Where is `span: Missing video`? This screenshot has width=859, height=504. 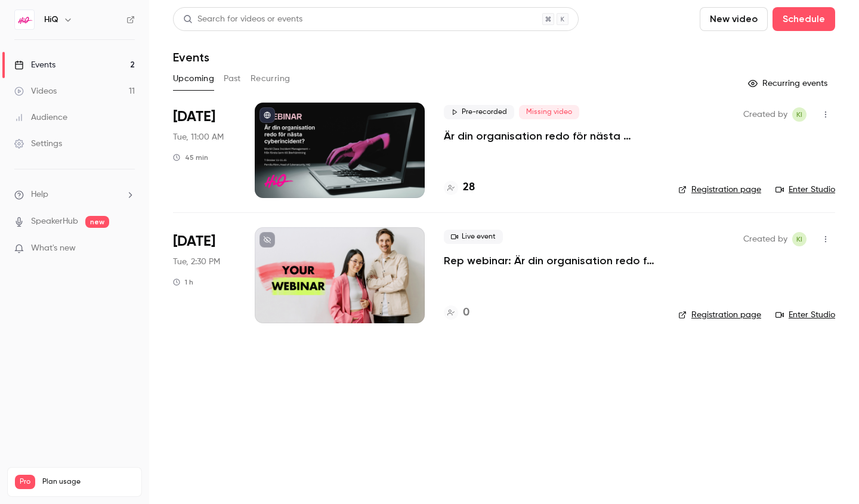 span: Missing video is located at coordinates (549, 112).